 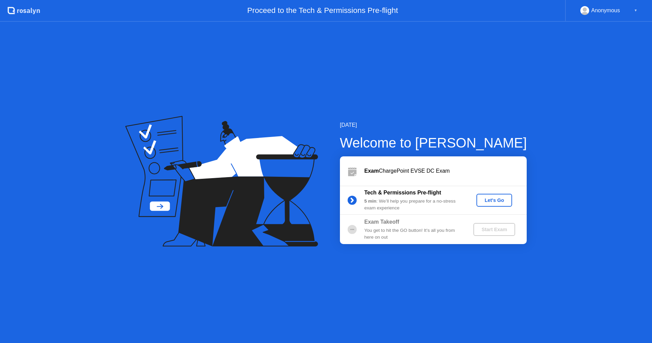 What do you see at coordinates (494, 200) in the screenshot?
I see `div: Let's Go` at bounding box center [494, 200].